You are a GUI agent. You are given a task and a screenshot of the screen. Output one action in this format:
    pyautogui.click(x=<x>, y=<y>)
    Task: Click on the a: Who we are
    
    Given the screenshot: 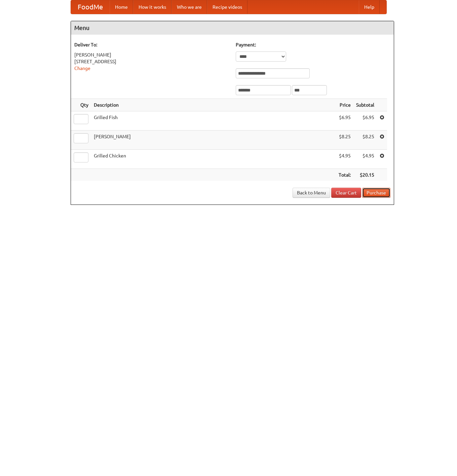 What is the action you would take?
    pyautogui.click(x=190, y=7)
    